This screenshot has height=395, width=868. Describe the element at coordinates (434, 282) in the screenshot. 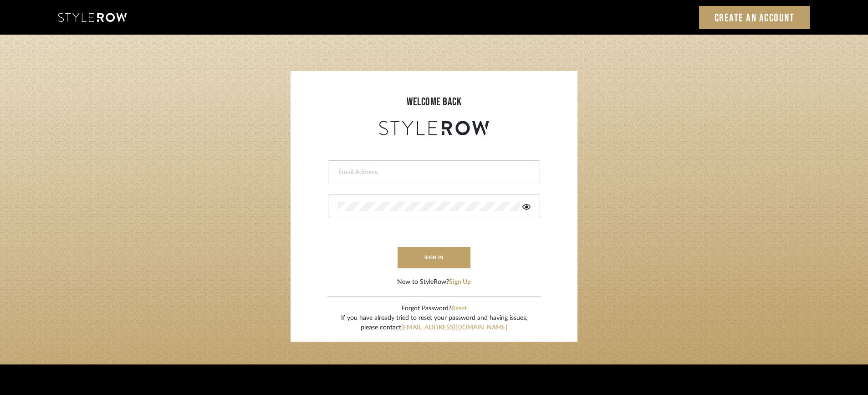

I see `div: New to StyleRow?` at that location.